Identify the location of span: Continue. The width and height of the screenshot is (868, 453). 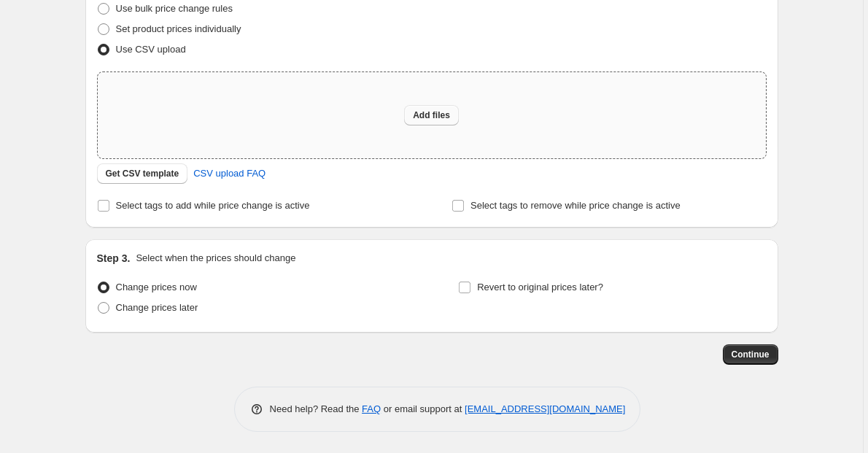
(750, 355).